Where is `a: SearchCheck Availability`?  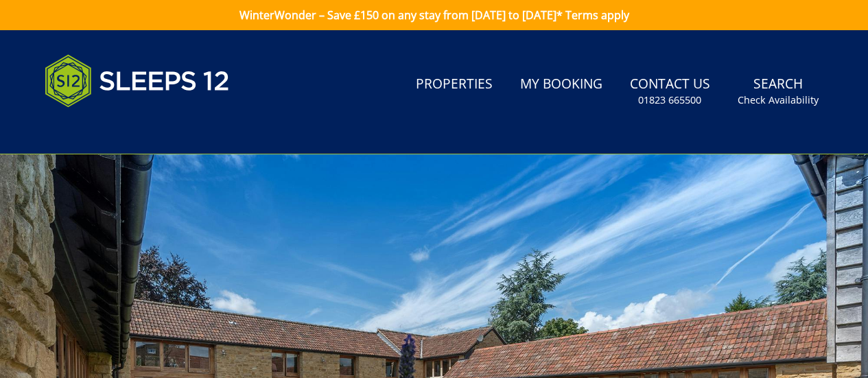
a: SearchCheck Availability is located at coordinates (778, 91).